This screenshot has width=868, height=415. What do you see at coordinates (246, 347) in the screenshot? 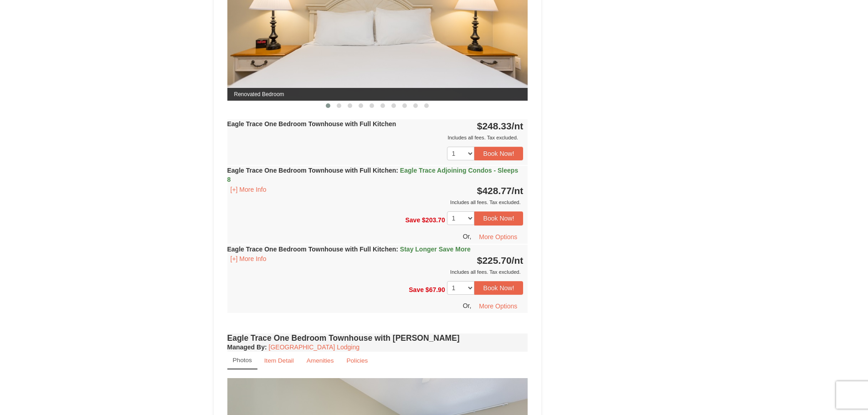
I see `span: Managed By` at bounding box center [246, 347].